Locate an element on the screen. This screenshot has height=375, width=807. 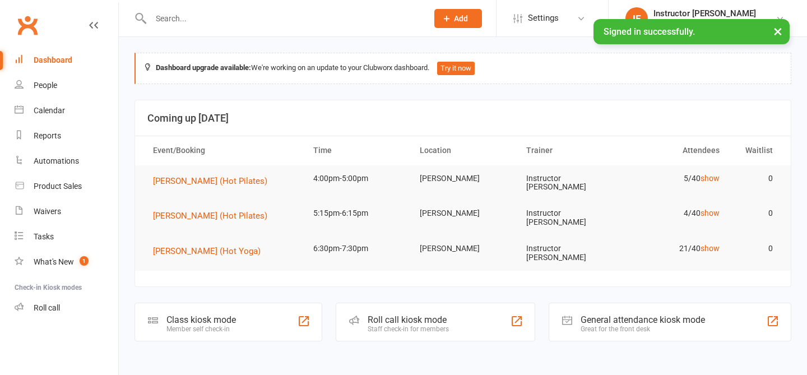
th: Location is located at coordinates (463, 150).